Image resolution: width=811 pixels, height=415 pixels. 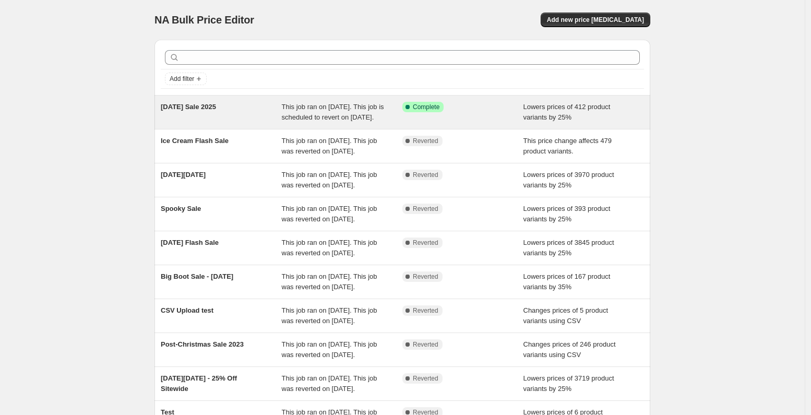 What do you see at coordinates (195, 140) in the screenshot?
I see `span: Ice Cream Flash Sale` at bounding box center [195, 140].